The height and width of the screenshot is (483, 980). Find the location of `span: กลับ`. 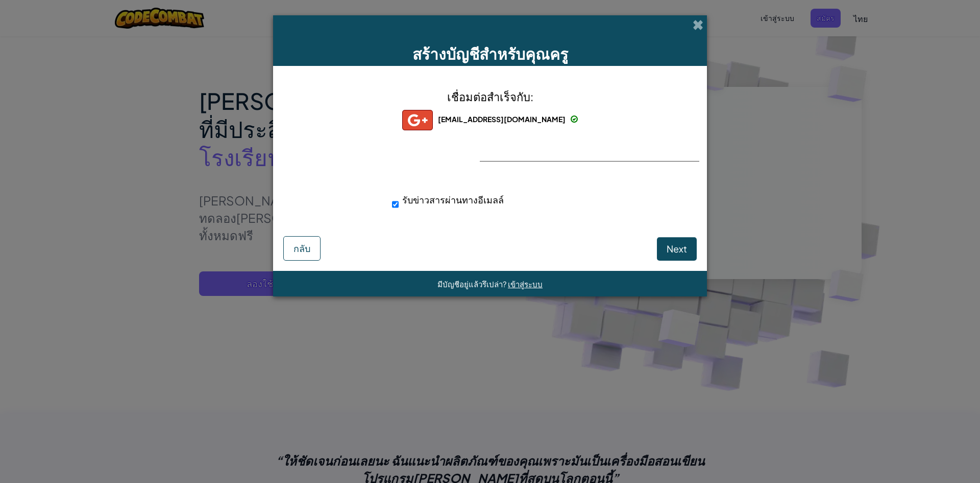

span: กลับ is located at coordinates (301, 248).